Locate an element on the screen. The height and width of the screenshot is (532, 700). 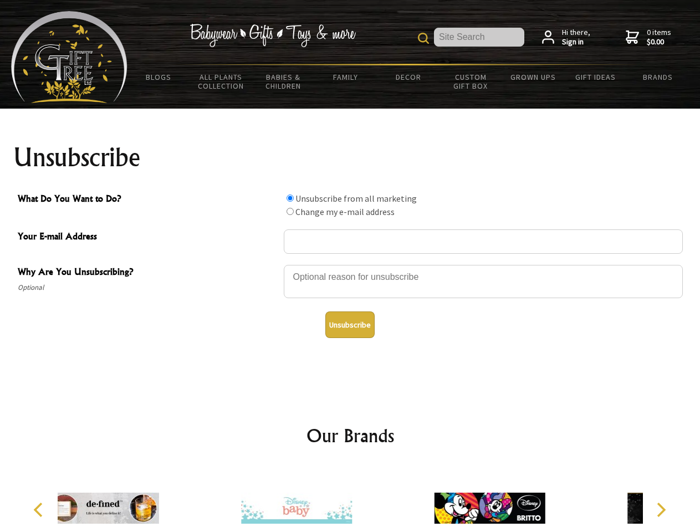
a: Custom Gift Box is located at coordinates (471, 81).